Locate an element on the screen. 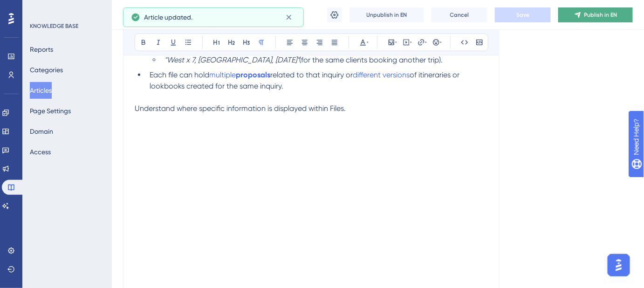 The height and width of the screenshot is (288, 644). button: Reports is located at coordinates (42, 49).